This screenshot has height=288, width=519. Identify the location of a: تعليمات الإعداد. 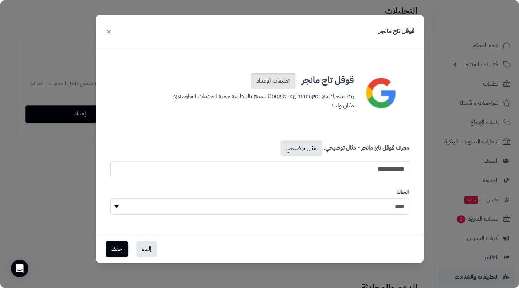
(273, 81).